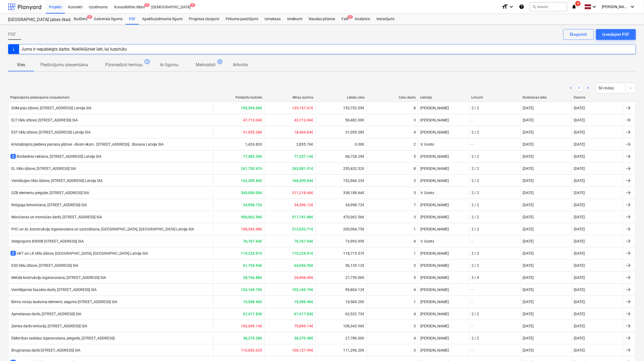  Describe the element at coordinates (362, 19) in the screenshot. I see `a: Analytics` at that location.